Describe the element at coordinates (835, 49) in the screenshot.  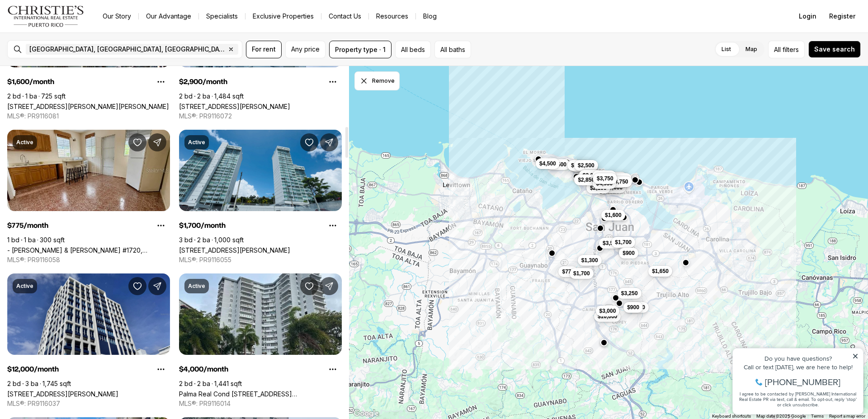
I see `button: Save search` at that location.